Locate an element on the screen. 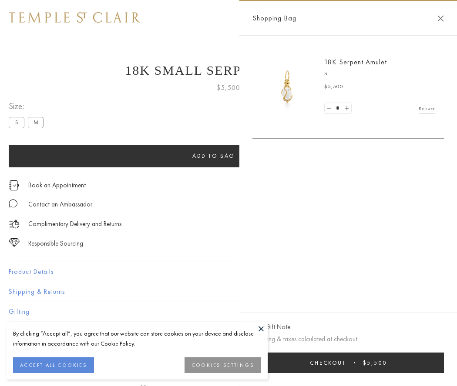  button: COOKIES SETTINGS is located at coordinates (223, 366).